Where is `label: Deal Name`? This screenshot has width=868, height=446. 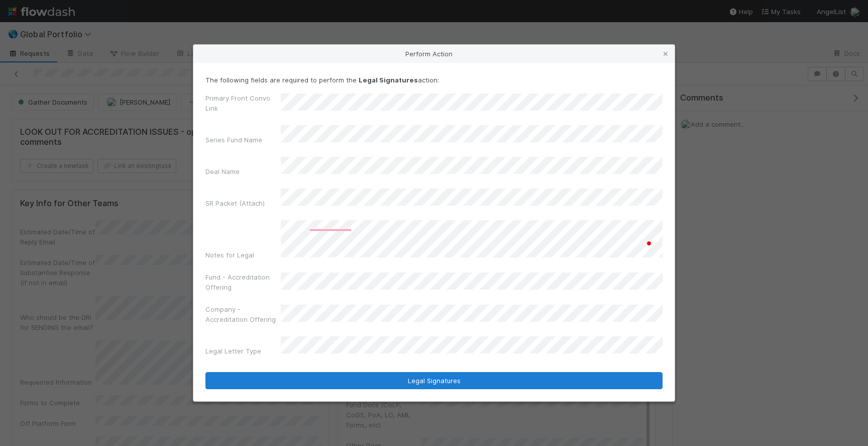
label: Deal Name is located at coordinates (222, 171).